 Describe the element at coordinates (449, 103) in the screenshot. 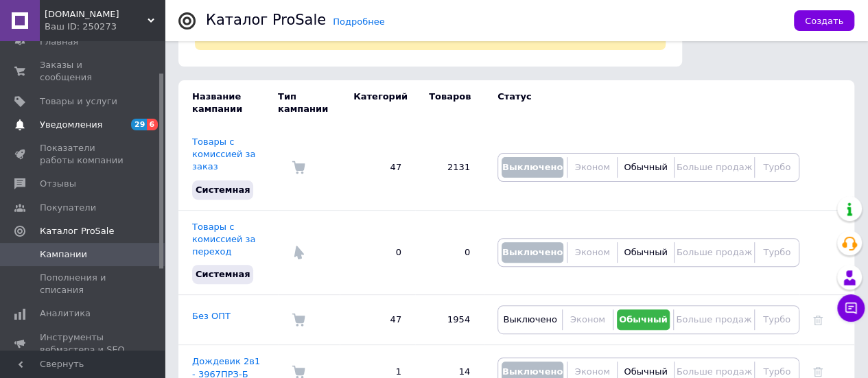

I see `td: Товаров` at that location.